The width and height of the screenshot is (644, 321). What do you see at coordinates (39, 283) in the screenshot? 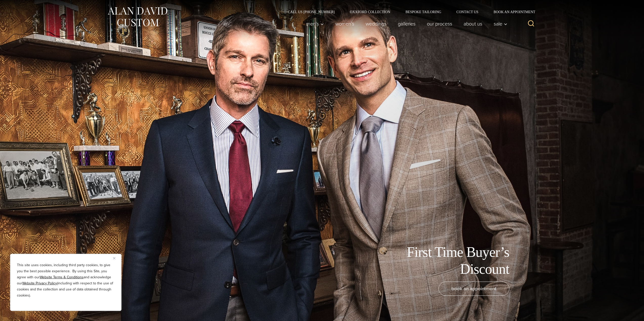
I see `a: Website Privacy Policy` at bounding box center [39, 283].